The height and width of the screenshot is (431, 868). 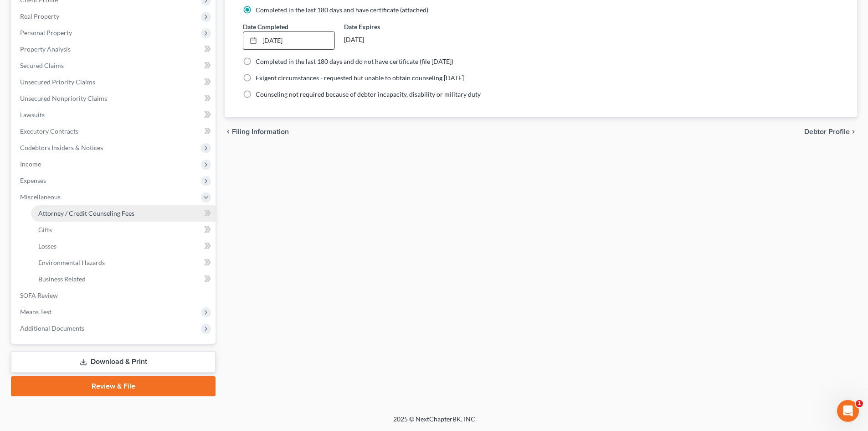 What do you see at coordinates (113, 361) in the screenshot?
I see `a: Download & Print` at bounding box center [113, 361].